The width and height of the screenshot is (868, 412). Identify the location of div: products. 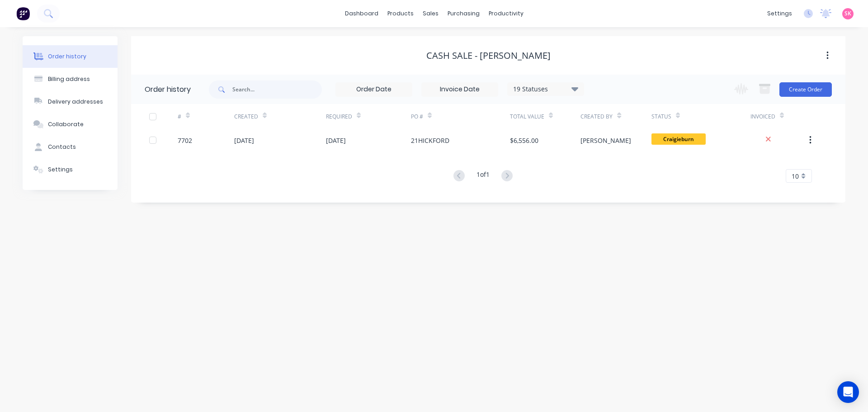
(401, 14).